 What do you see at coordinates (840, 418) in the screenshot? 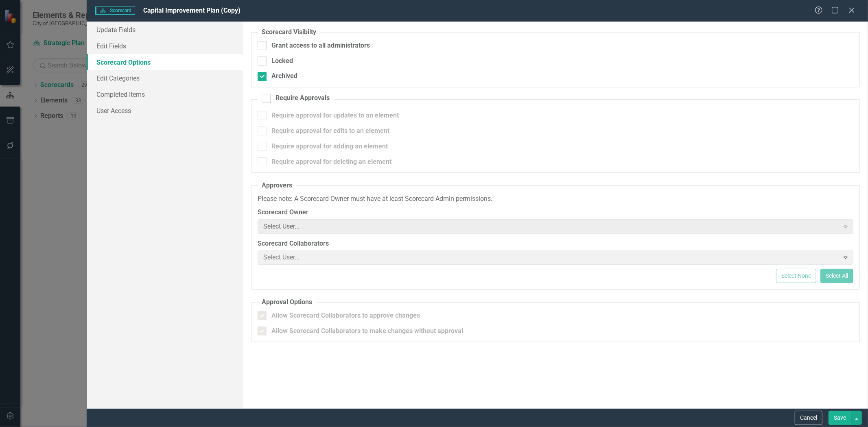
I see `button: Save` at bounding box center [840, 418].